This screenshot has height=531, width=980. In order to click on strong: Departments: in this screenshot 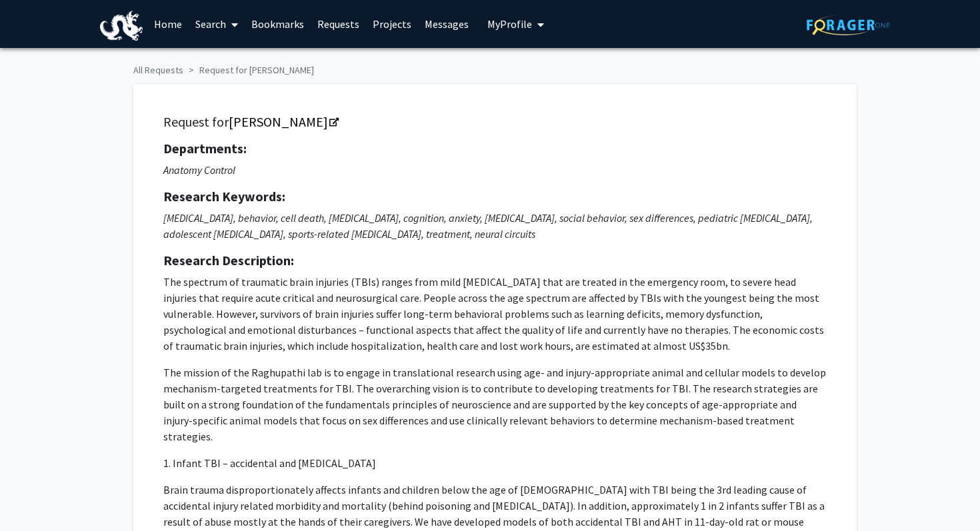, I will do `click(205, 148)`.